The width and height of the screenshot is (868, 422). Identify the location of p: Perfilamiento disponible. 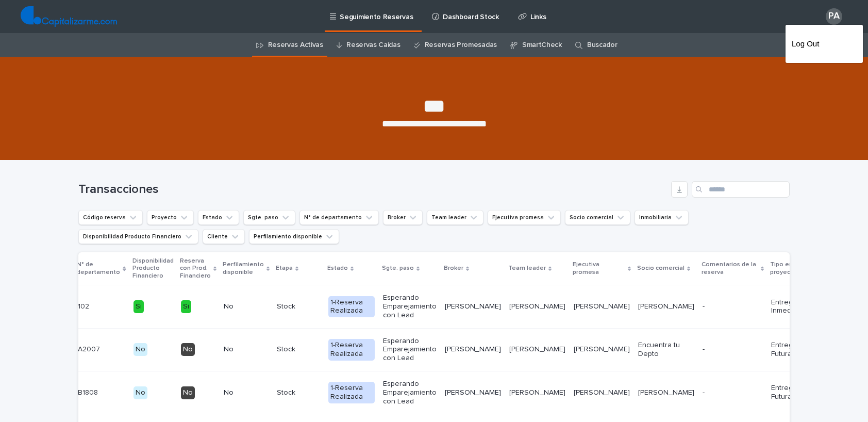
(243, 268).